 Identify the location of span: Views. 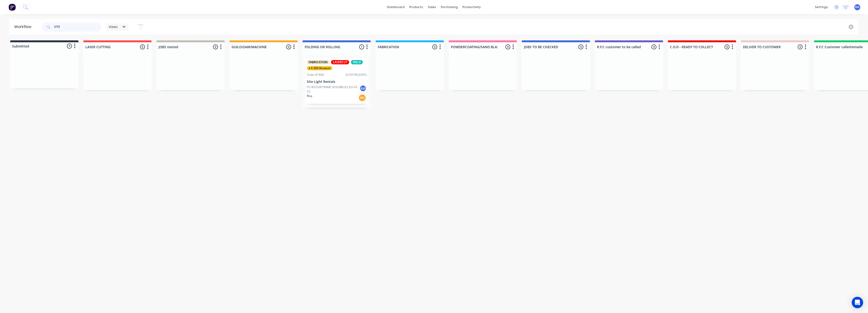
(113, 27).